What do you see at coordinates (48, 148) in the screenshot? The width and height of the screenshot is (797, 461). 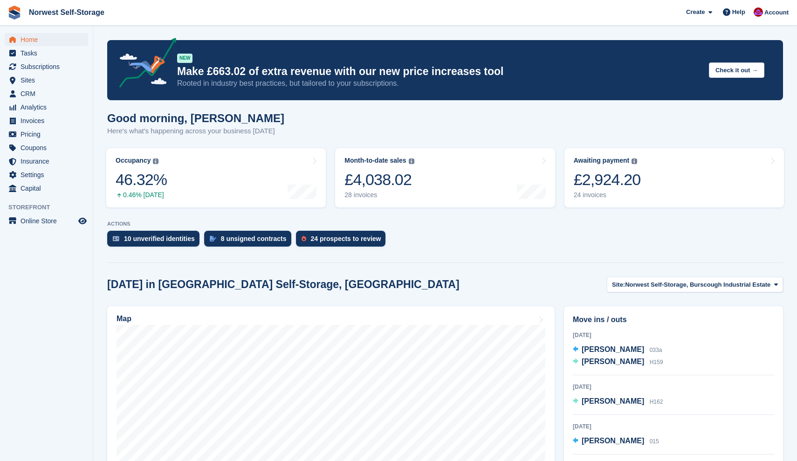 I see `span: Coupons` at bounding box center [48, 148].